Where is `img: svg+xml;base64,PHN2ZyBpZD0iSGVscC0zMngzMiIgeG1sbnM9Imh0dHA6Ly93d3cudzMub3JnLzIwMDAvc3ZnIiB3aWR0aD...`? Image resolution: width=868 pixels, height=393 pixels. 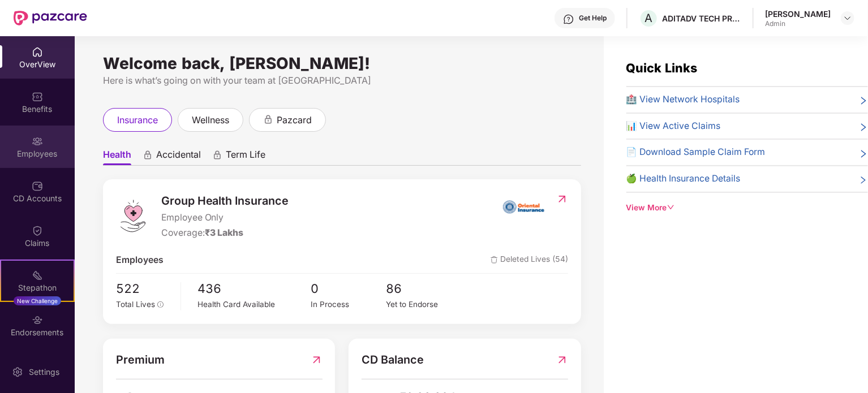 img: svg+xml;base64,PHN2ZyBpZD0iSGVscC0zMngzMiIgeG1sbnM9Imh0dHA6Ly93d3cudzMub3JnLzIwMDAvc3ZnIiB3aWR0aD... is located at coordinates (569, 19).